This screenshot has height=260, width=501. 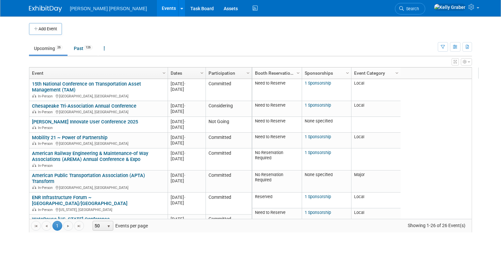 I want to click on a: Participation, so click(x=228, y=73).